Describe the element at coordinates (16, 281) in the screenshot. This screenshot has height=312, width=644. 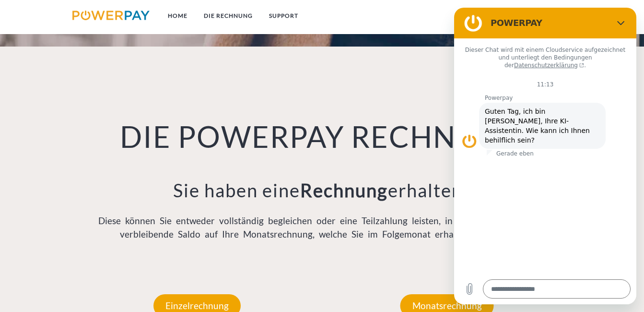
I see `button: Datei hochladen` at that location.